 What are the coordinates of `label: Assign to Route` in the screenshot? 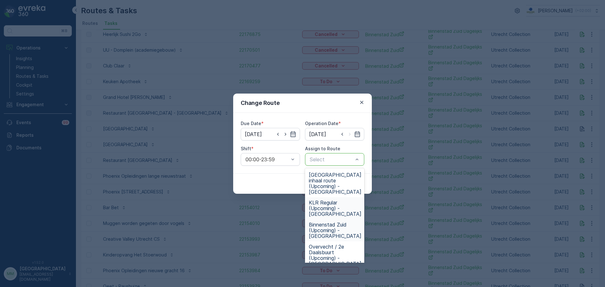 It's located at (323, 148).